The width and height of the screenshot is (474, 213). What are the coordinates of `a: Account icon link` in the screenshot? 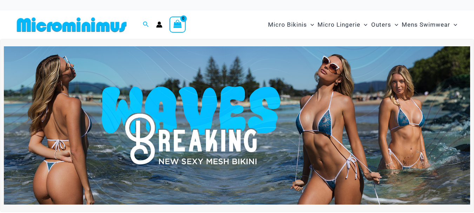 It's located at (159, 25).